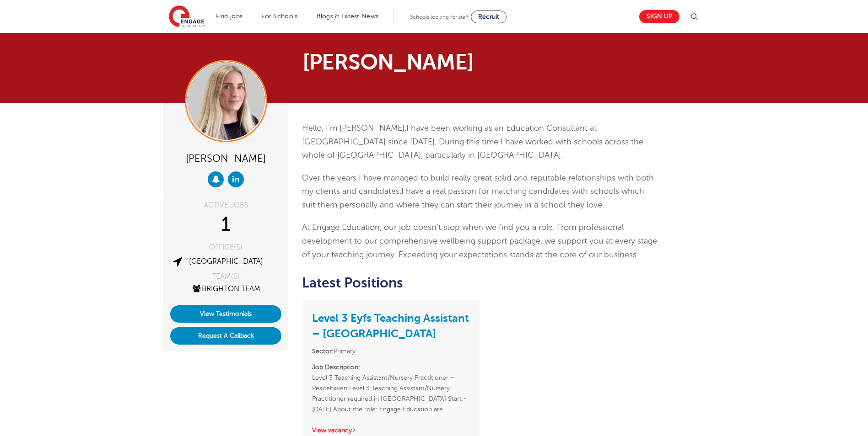 The height and width of the screenshot is (436, 868). Describe the element at coordinates (478, 185) in the screenshot. I see `span: Over the years I have managed to build really great solid and reputable relationships with both m...` at that location.